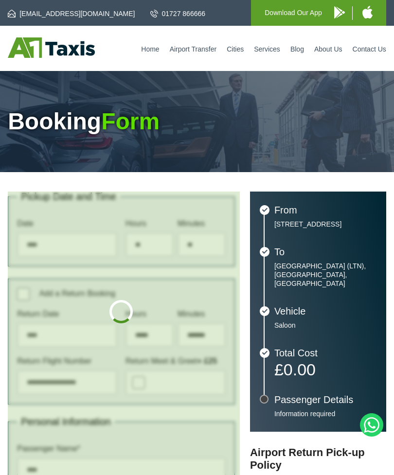  Describe the element at coordinates (325, 311) in the screenshot. I see `h3: Vehicle` at that location.